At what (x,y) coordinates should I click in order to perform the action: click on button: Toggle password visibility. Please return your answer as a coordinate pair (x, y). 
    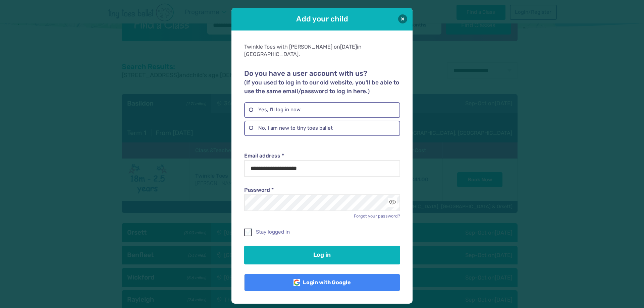
    Looking at the image, I should click on (392, 203).